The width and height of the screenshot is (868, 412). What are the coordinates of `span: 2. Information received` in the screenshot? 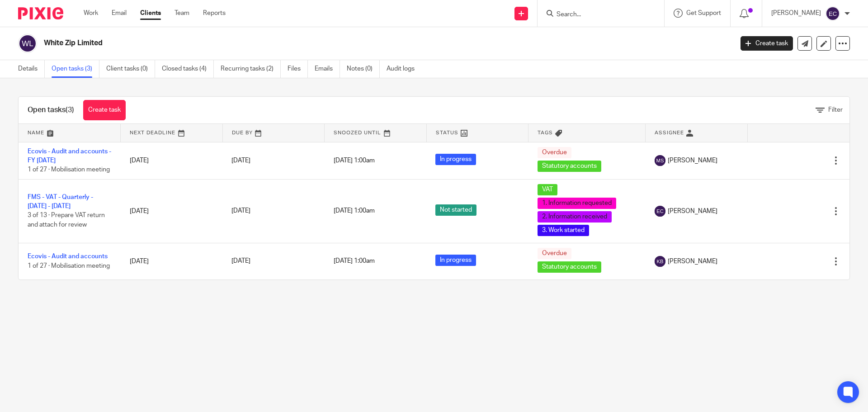 It's located at (575, 217).